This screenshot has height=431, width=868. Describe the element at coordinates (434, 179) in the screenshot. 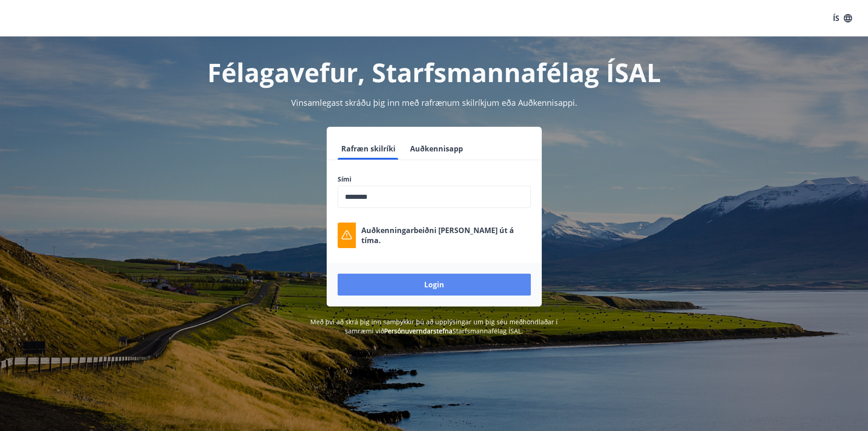

I see `label: Sími` at that location.